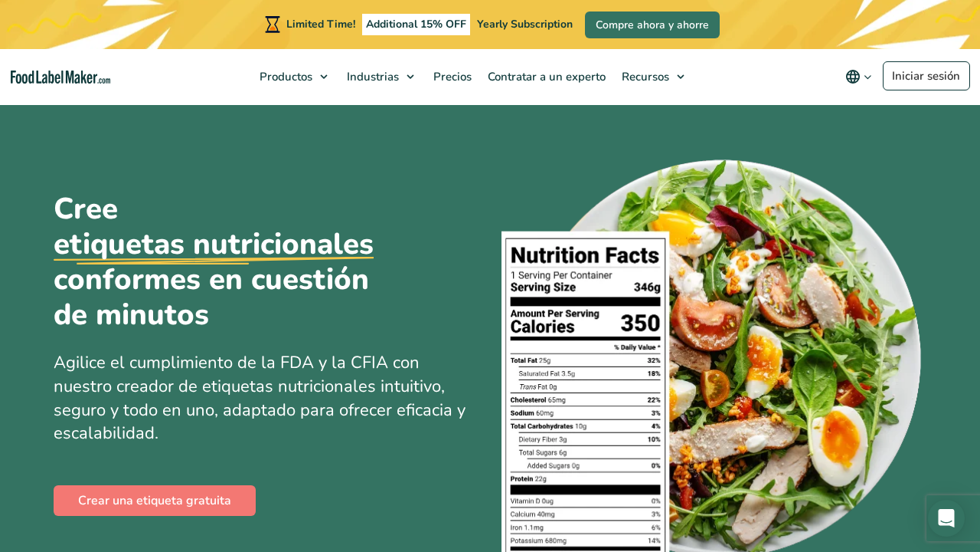 The width and height of the screenshot is (980, 552). What do you see at coordinates (284, 76) in the screenshot?
I see `span: Productos` at bounding box center [284, 76].